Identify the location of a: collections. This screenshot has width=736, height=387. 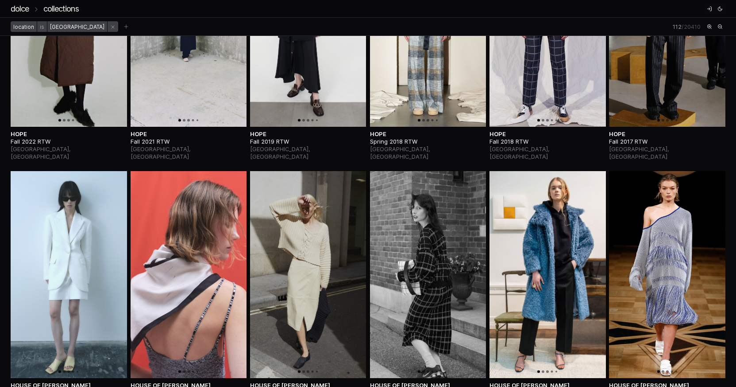
(61, 8).